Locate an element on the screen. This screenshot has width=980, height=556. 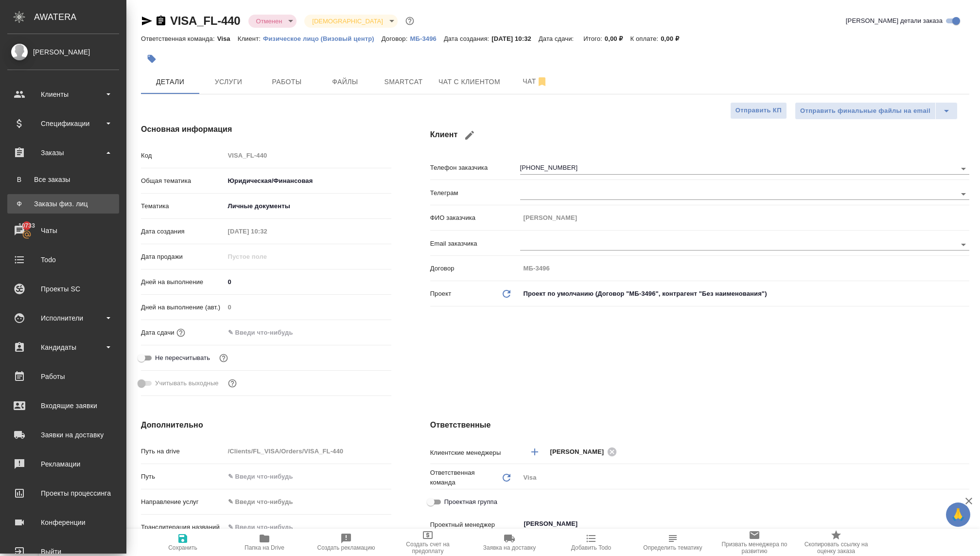
div: Спецификации is located at coordinates (63, 123).